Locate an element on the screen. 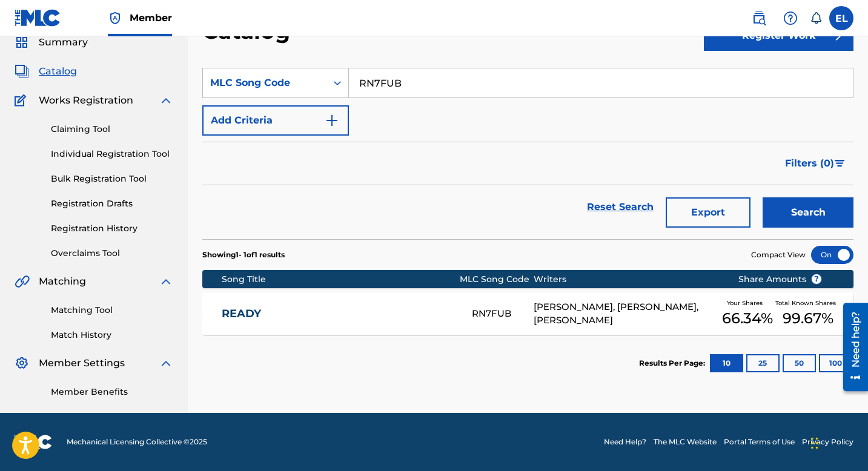  span: 66.34 % is located at coordinates (748, 319).